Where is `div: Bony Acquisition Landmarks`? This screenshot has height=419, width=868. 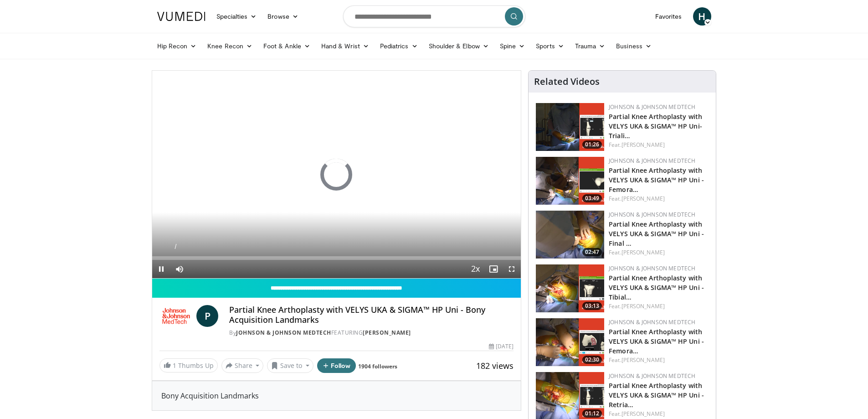
div: Bony Acquisition Landmarks is located at coordinates (337, 396).